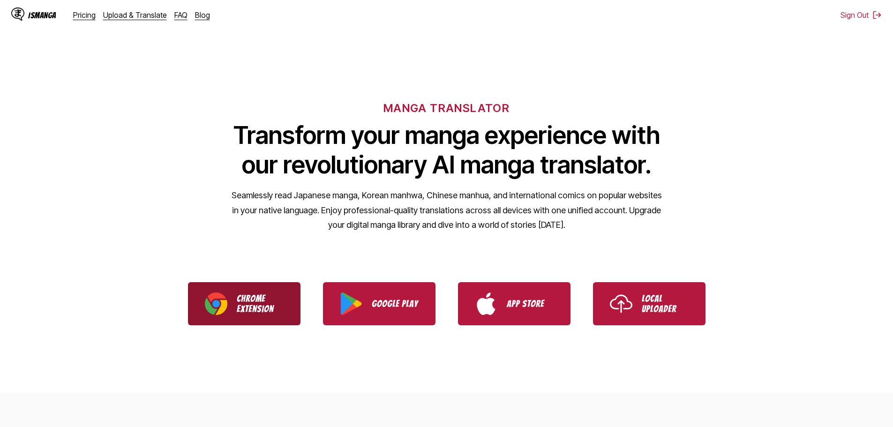 The image size is (893, 427). Describe the element at coordinates (665, 304) in the screenshot. I see `p: Local Uploader` at that location.